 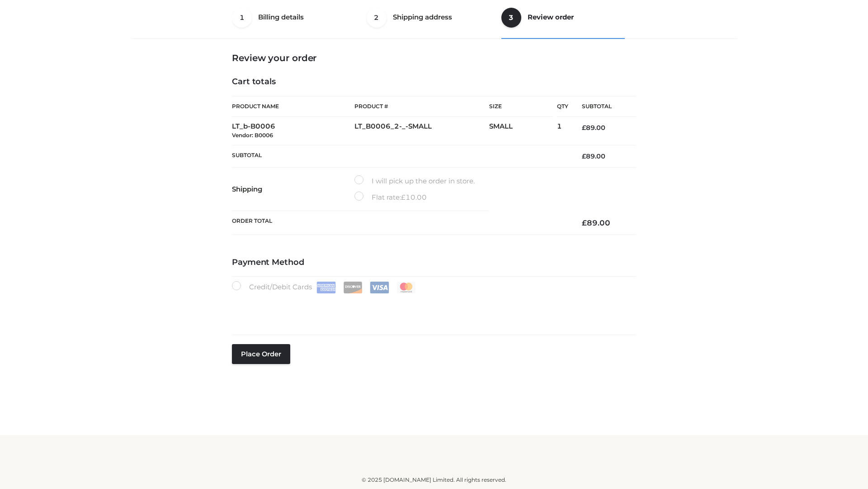 What do you see at coordinates (293, 131) in the screenshot?
I see `td: LT_b-B0006` at bounding box center [293, 131].